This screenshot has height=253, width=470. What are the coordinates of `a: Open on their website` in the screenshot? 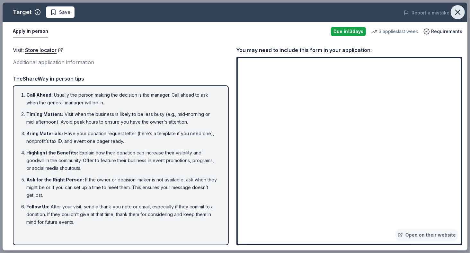 It's located at (427, 235).